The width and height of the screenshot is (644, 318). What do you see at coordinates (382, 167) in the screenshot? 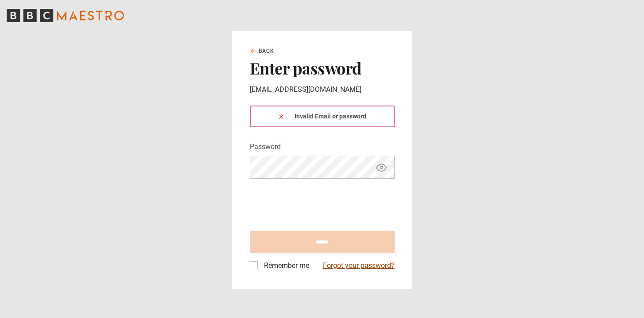
I see `button: Show password` at bounding box center [382, 167].